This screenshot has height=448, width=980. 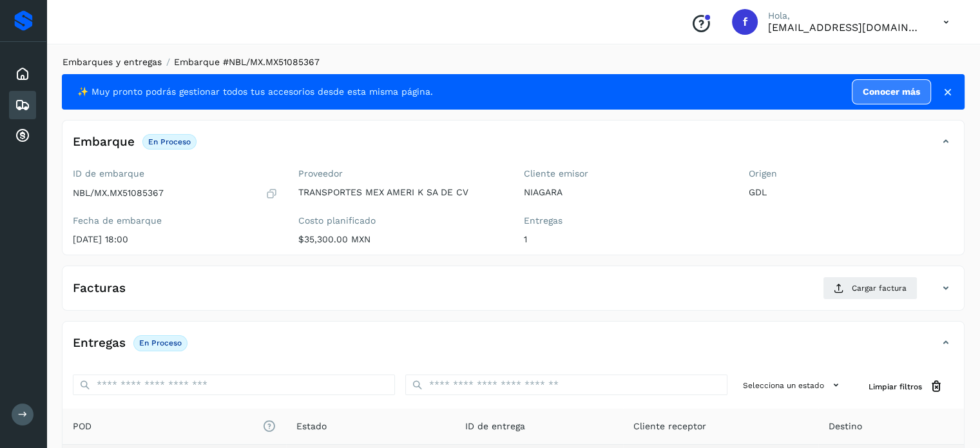 I want to click on span: Limpiar filtros, so click(x=895, y=387).